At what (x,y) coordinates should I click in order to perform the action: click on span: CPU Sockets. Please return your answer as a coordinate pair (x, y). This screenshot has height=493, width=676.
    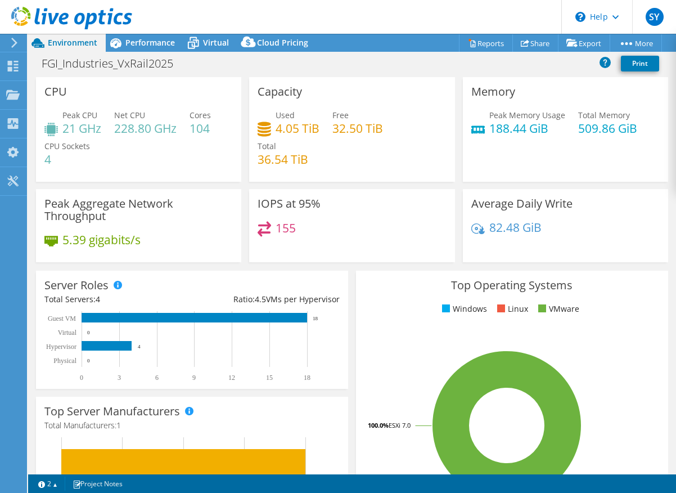
    Looking at the image, I should click on (67, 146).